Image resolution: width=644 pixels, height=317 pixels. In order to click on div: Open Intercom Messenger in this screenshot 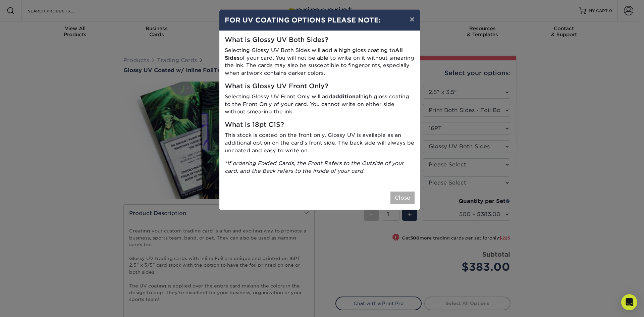, I will do `click(629, 302)`.